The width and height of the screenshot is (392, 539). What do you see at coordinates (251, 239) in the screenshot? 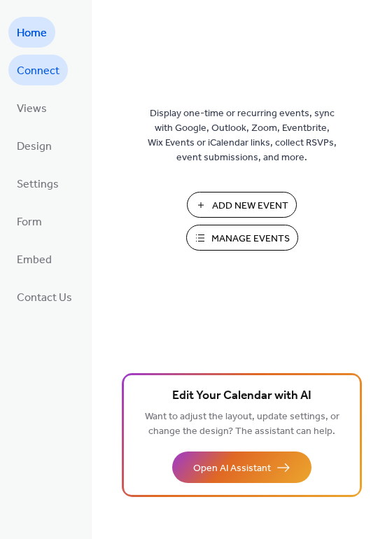
I see `span: Manage Events` at bounding box center [251, 239].